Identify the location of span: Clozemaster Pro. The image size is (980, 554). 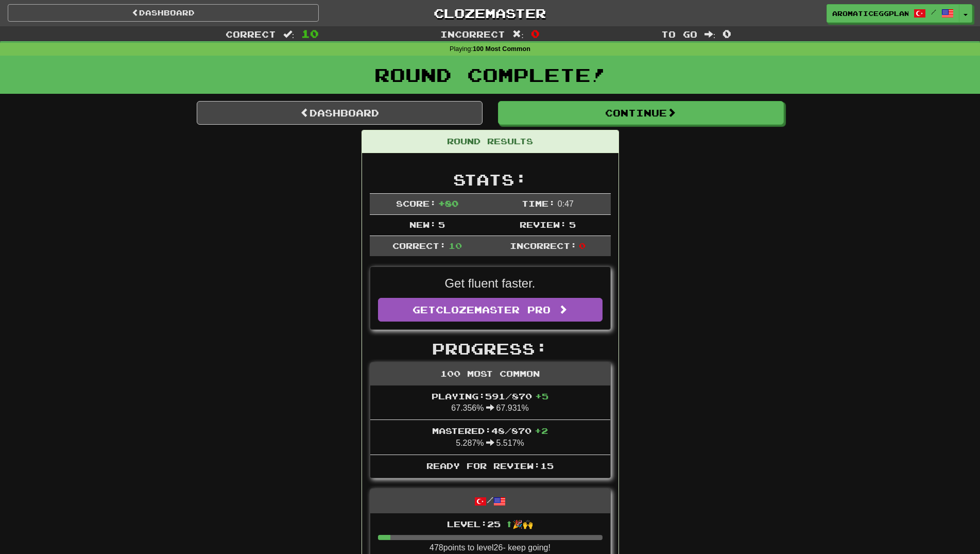
(493, 310).